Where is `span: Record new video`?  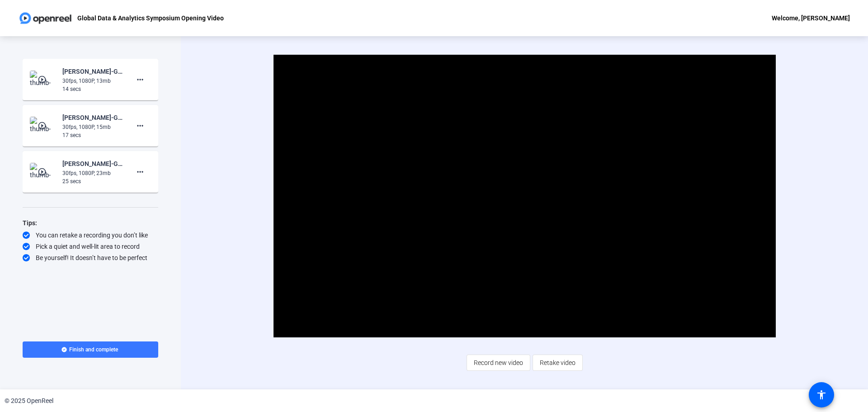
span: Record new video is located at coordinates (498, 363).